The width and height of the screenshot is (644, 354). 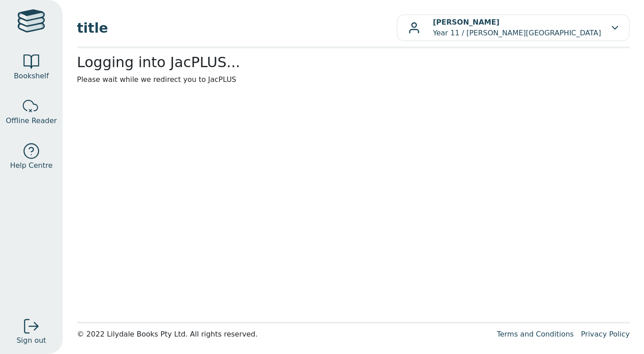 What do you see at coordinates (536, 334) in the screenshot?
I see `a: Terms and Conditions` at bounding box center [536, 334].